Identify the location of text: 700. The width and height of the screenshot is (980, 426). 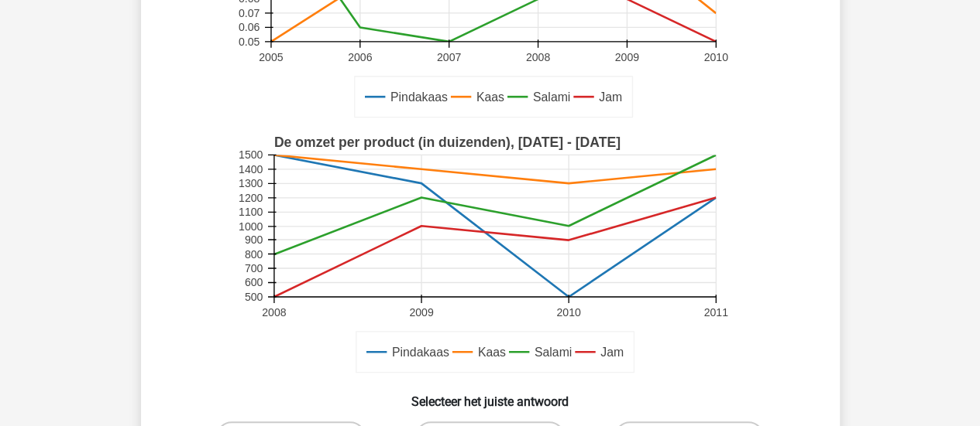
(253, 269).